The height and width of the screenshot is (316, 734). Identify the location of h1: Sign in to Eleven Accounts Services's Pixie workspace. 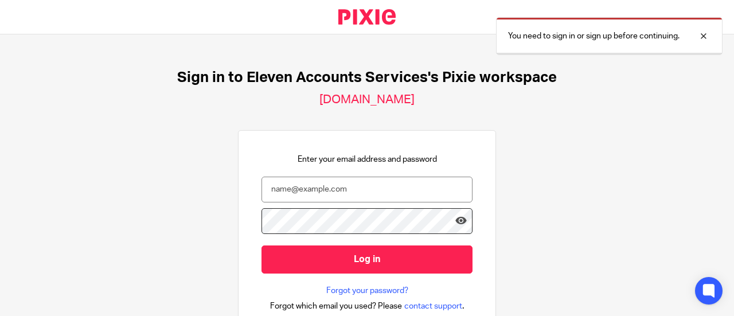
(367, 77).